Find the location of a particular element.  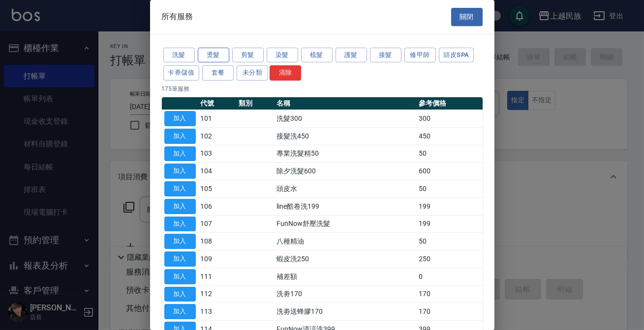

td: 102 is located at coordinates (217, 136).